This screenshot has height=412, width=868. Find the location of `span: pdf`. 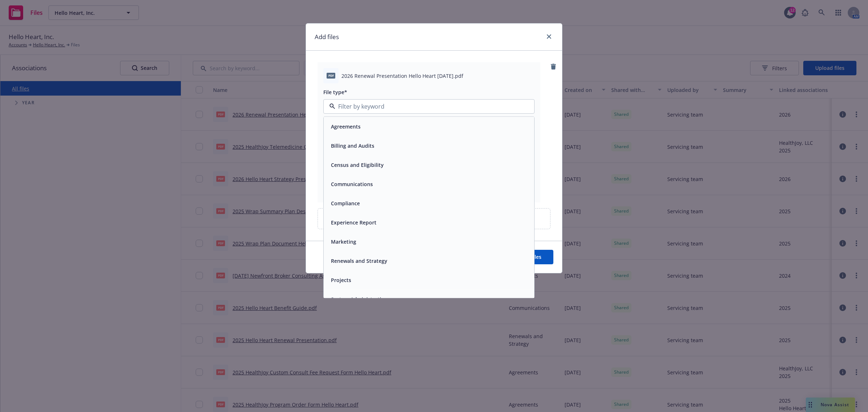

span: pdf is located at coordinates (331, 75).